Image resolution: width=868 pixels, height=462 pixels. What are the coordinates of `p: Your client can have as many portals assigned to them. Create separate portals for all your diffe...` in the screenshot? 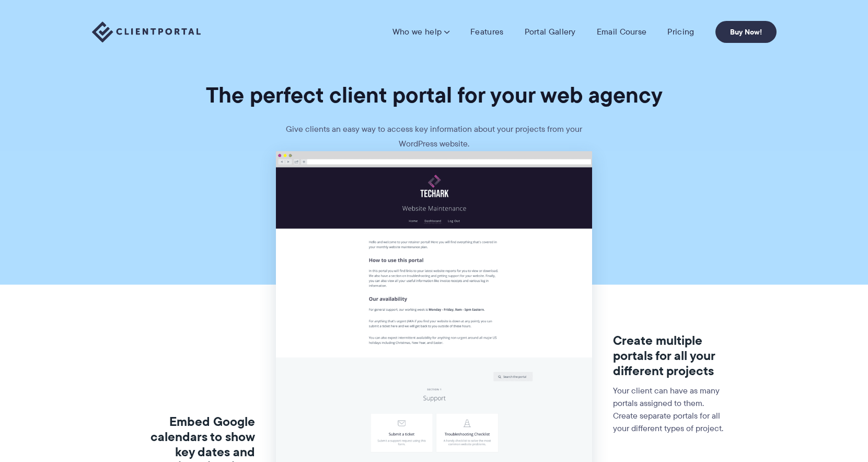 It's located at (669, 410).